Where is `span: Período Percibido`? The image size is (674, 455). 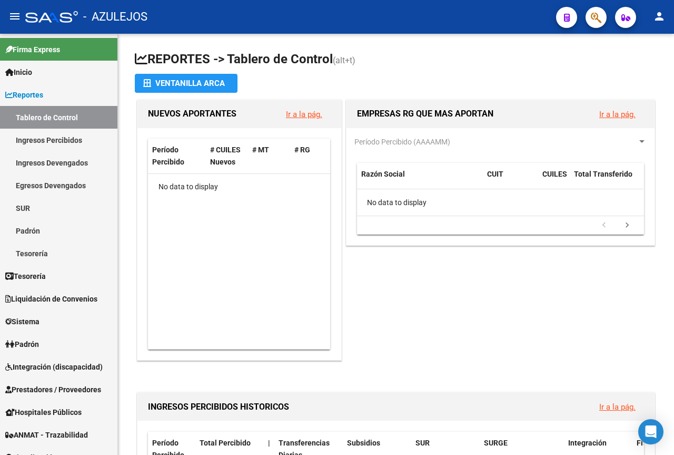 span: Período Percibido is located at coordinates (168, 155).